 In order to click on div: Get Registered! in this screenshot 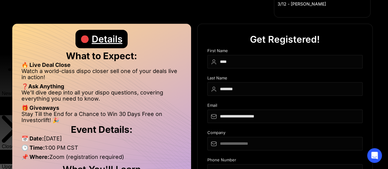, I will do `click(285, 39)`.